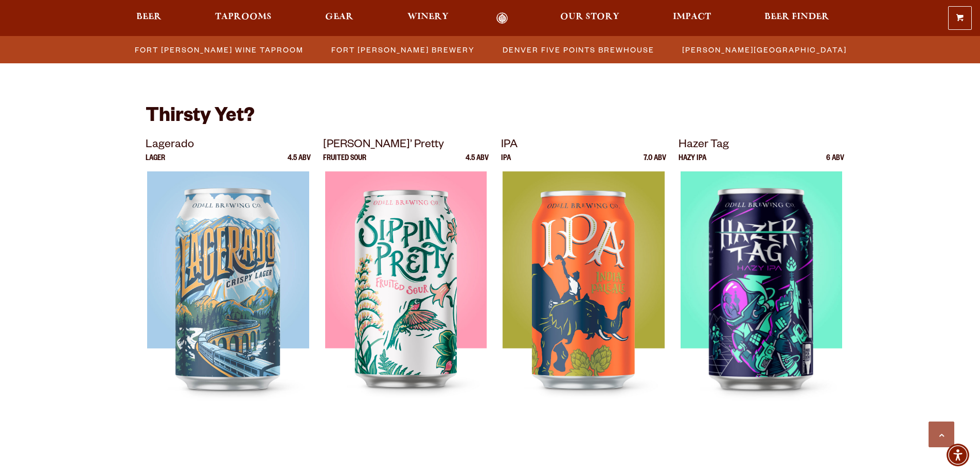  I want to click on span: Our Story, so click(590, 17).